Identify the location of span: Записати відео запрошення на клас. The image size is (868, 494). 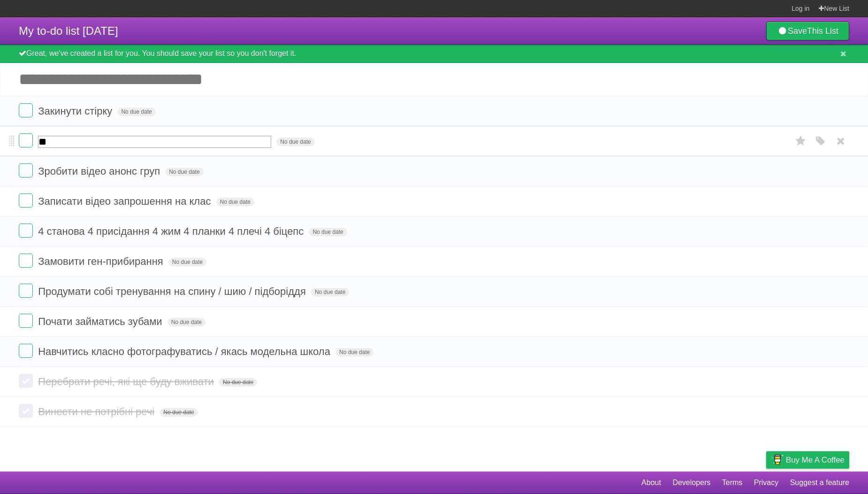
(125, 201).